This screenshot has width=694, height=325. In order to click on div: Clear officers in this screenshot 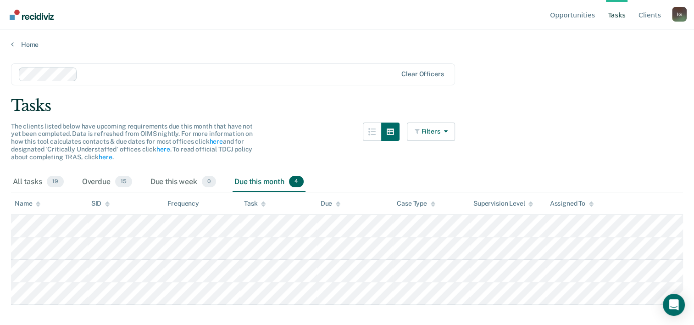, I will do `click(422, 74)`.